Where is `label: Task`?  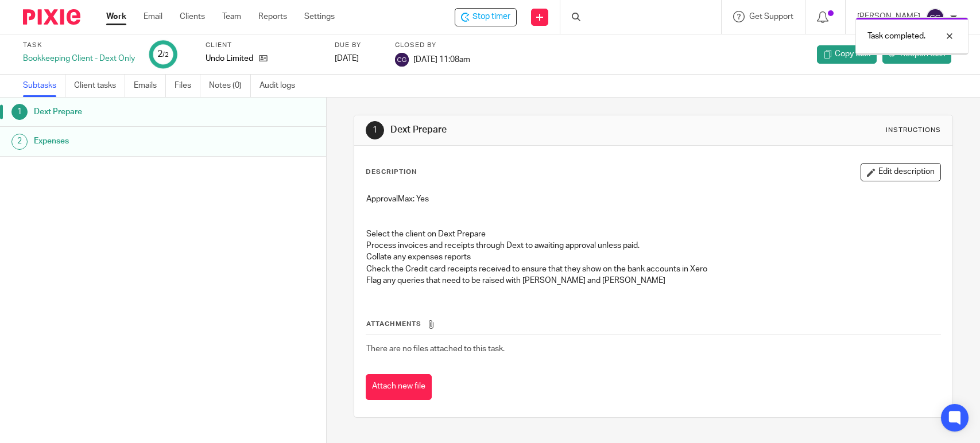
label: Task is located at coordinates (79, 45).